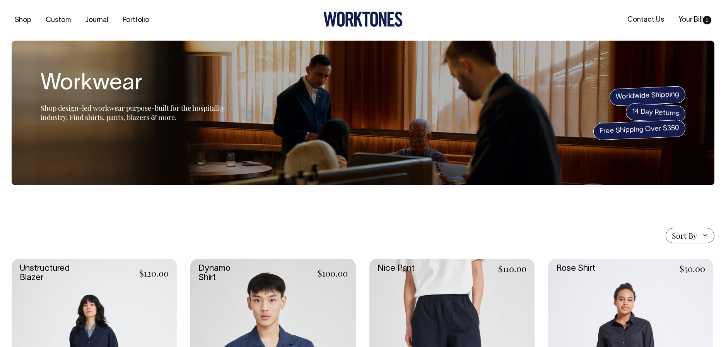 The width and height of the screenshot is (726, 347). What do you see at coordinates (136, 20) in the screenshot?
I see `a: Portfolio` at bounding box center [136, 20].